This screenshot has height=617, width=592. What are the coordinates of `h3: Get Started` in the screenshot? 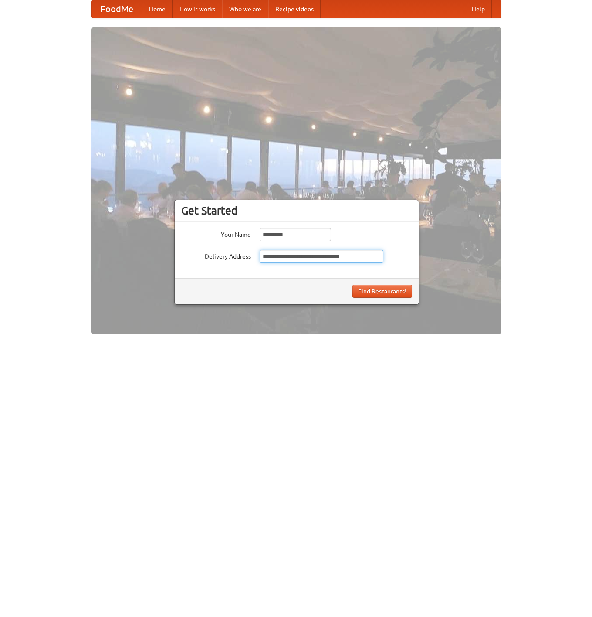 It's located at (297, 211).